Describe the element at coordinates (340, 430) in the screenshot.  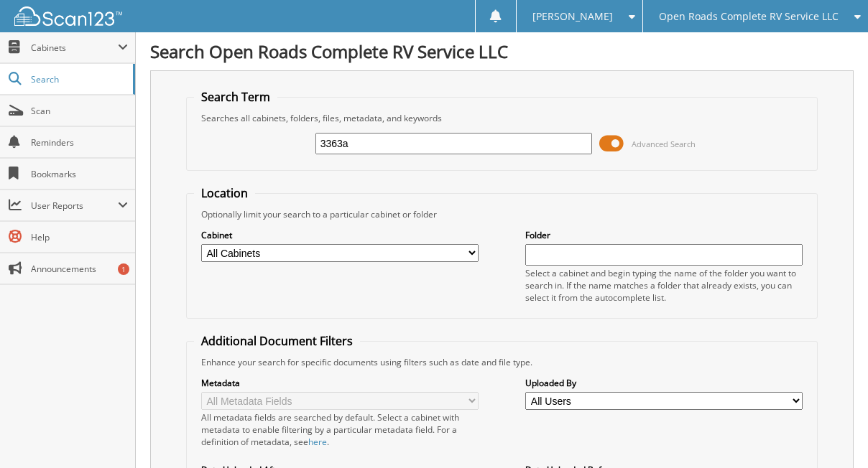
I see `div: All metadata fields are searched by default. Select a cabinet with metadata to enable filtering b...` at that location.